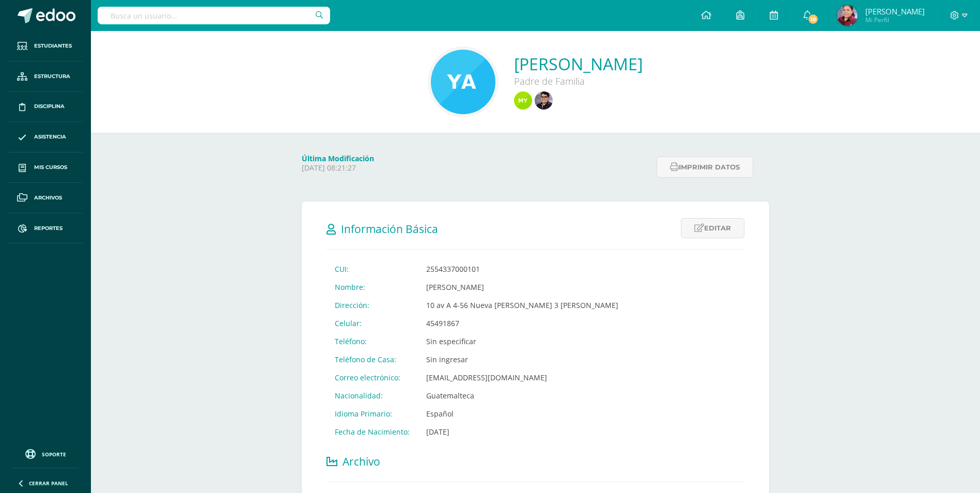 The image size is (980, 493). Describe the element at coordinates (372, 414) in the screenshot. I see `td: Idioma Primario:` at that location.